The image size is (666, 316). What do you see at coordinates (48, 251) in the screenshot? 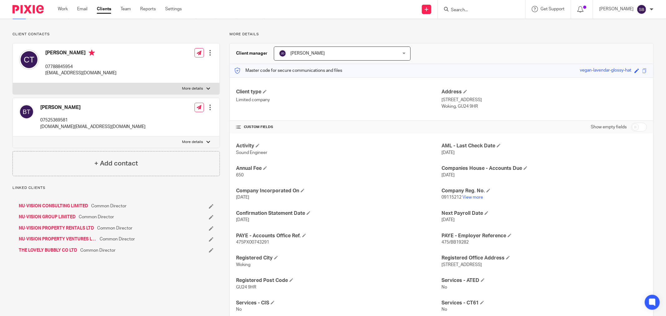
I see `a: THE LOVELY BUBBLY CO LTD` at bounding box center [48, 251].